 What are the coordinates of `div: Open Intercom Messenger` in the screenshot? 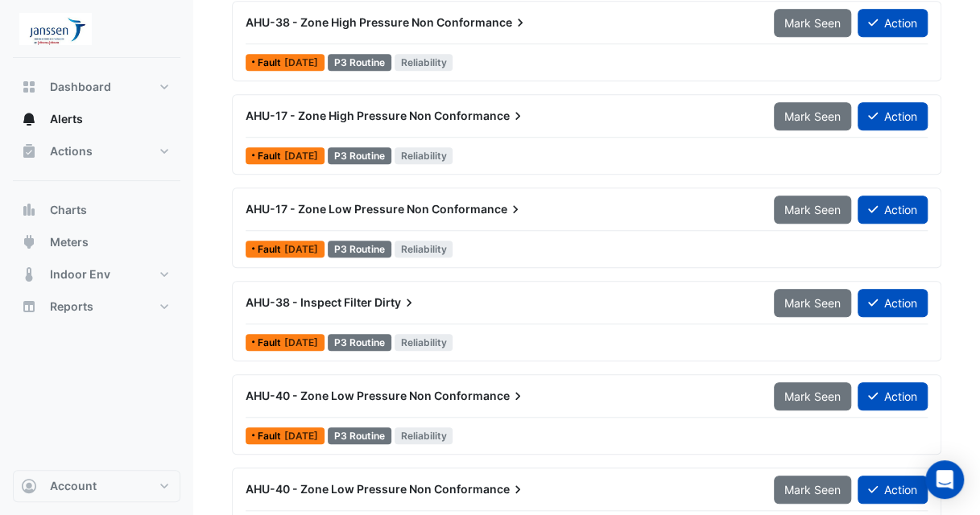 It's located at (944, 480).